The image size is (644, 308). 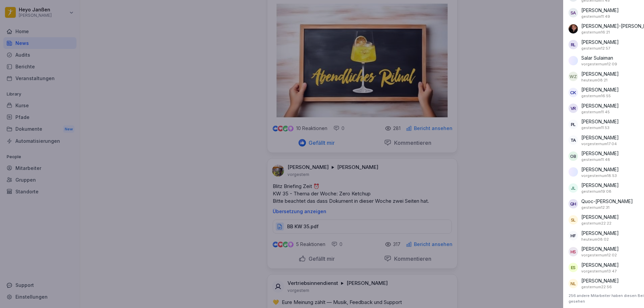 I want to click on p: 24. August 2025 um 16:21, so click(x=595, y=32).